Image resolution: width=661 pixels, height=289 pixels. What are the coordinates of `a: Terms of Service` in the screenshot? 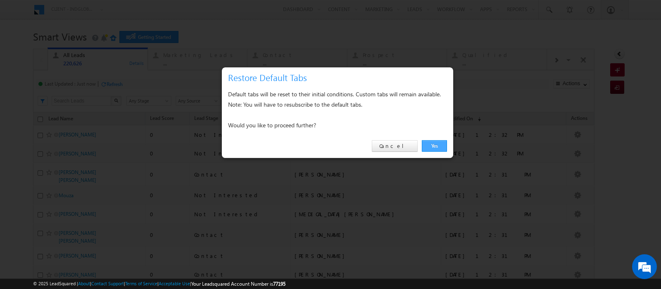 It's located at (141, 283).